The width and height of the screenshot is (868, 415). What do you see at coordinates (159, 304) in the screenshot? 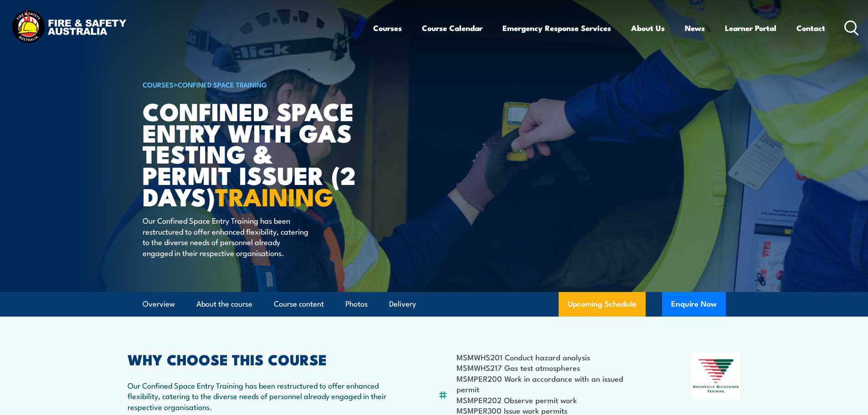
I see `a: Overview` at bounding box center [159, 304].